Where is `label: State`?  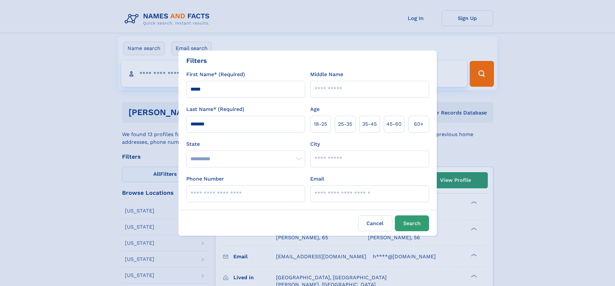 label: State is located at coordinates (246, 144).